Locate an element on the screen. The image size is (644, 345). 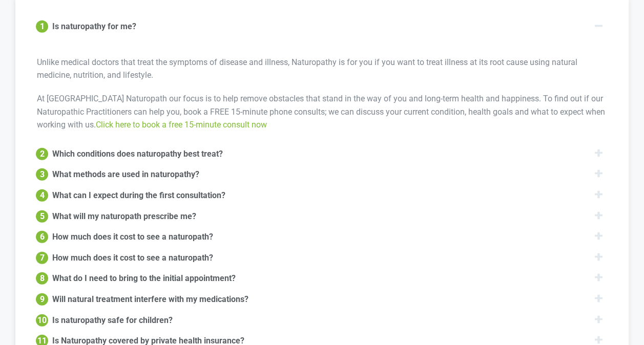
p: Unlike medical doctors that treat the symptoms of disease and illness, Naturopathy is for you if ... is located at coordinates (321, 62).